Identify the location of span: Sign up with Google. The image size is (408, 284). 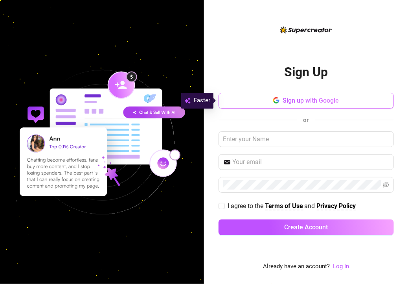
(310, 100).